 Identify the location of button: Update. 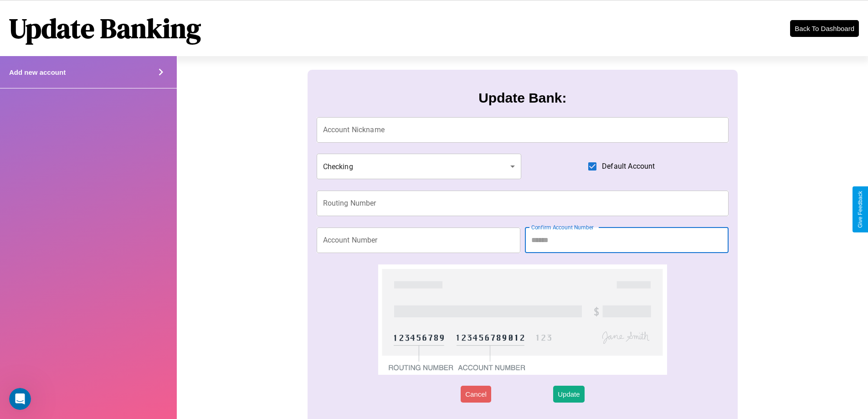
(568, 394).